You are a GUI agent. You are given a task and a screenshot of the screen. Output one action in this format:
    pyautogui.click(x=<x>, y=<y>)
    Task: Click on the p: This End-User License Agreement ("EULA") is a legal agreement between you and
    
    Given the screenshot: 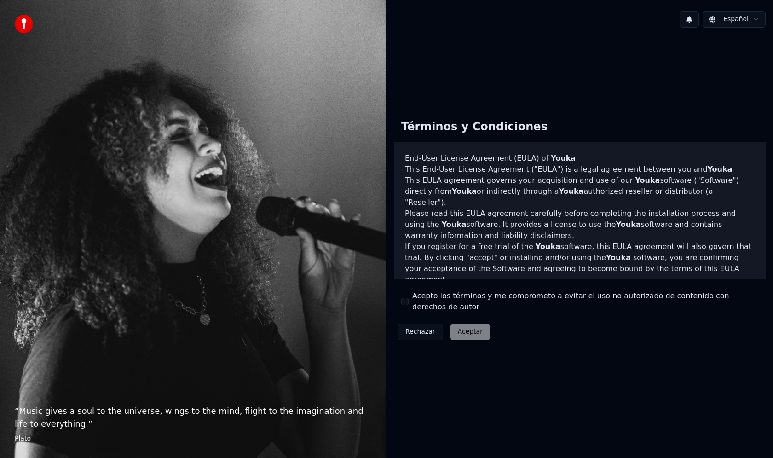 What is the action you would take?
    pyautogui.click(x=579, y=169)
    